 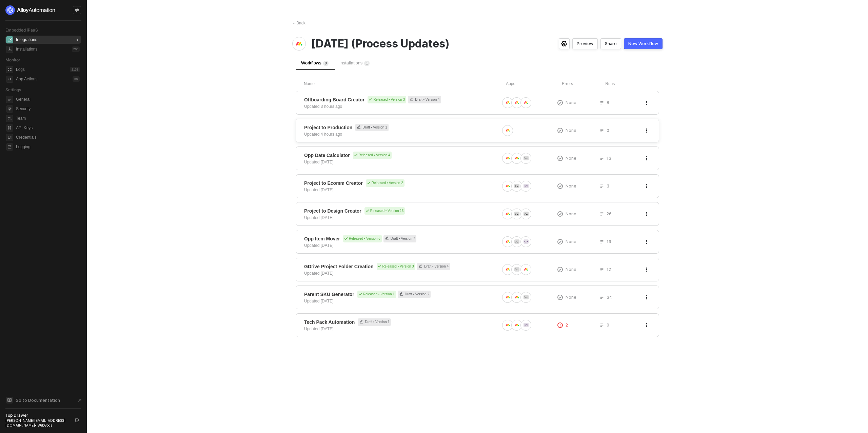 I want to click on span: 0, so click(x=608, y=130).